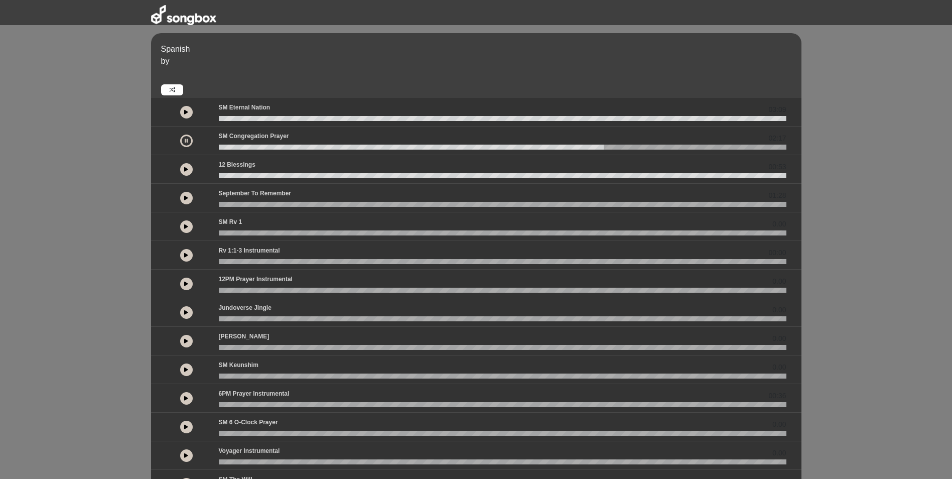 The width and height of the screenshot is (952, 479). What do you see at coordinates (244, 107) in the screenshot?
I see `p: SM Eternal Nation` at bounding box center [244, 107].